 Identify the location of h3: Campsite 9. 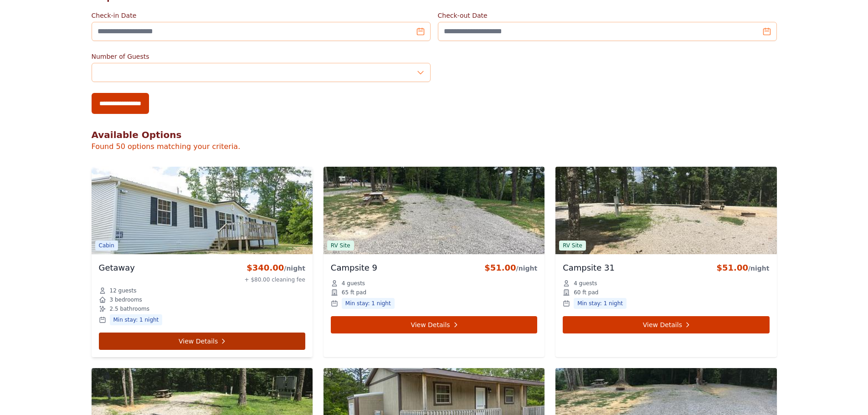
(354, 268).